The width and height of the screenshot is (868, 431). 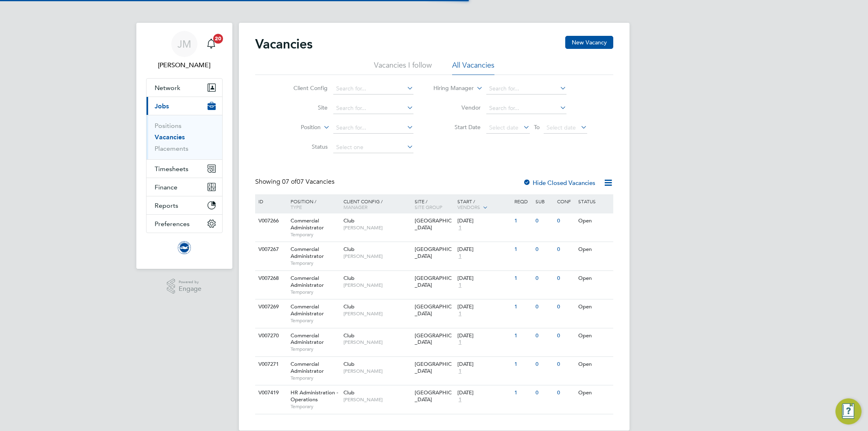 What do you see at coordinates (377, 204) in the screenshot?
I see `div: Client Config /` at bounding box center [377, 204].